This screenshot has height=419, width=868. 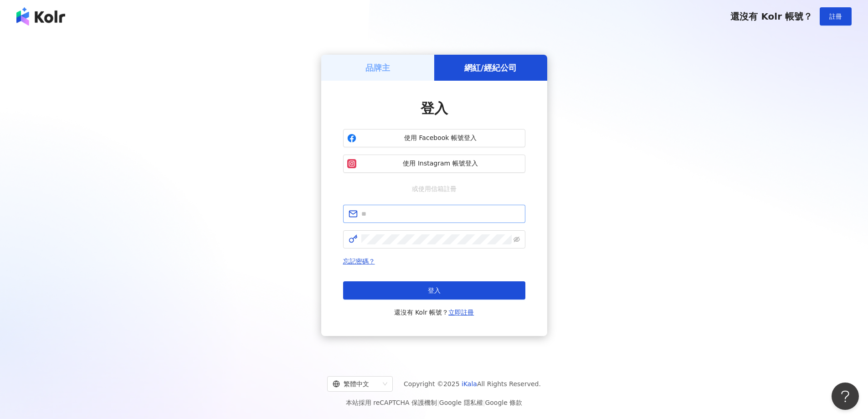 I want to click on button: 使用 Facebook 帳號登入, so click(x=434, y=138).